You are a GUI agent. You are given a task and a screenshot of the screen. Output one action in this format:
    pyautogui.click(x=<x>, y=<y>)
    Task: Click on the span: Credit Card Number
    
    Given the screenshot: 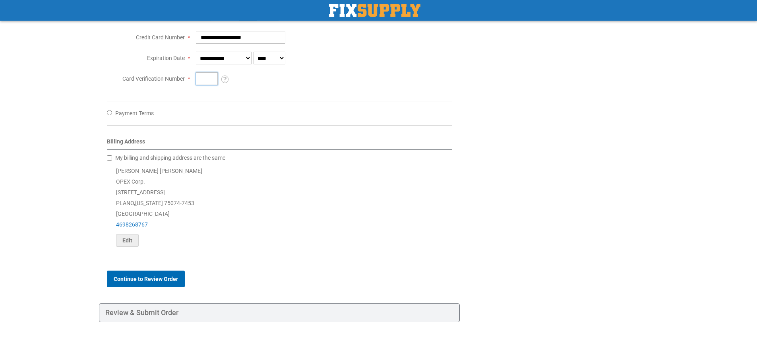 What is the action you would take?
    pyautogui.click(x=160, y=37)
    